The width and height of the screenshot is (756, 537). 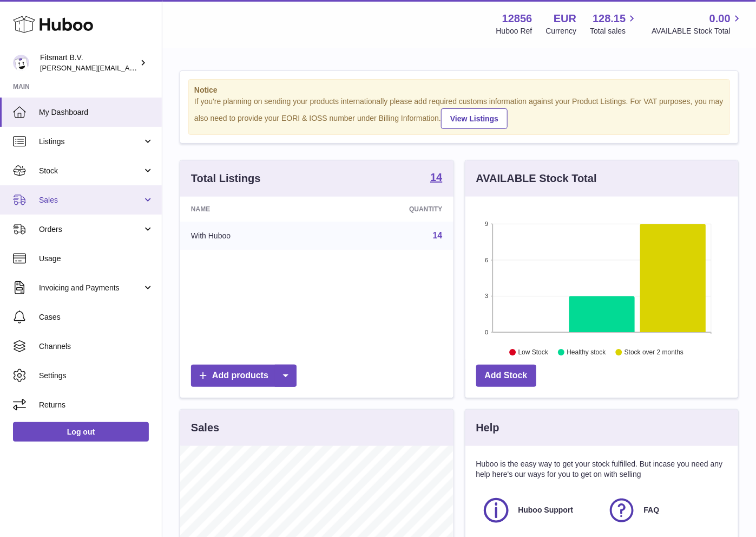 I want to click on img: jonathan@leaderoo.com, so click(x=21, y=63).